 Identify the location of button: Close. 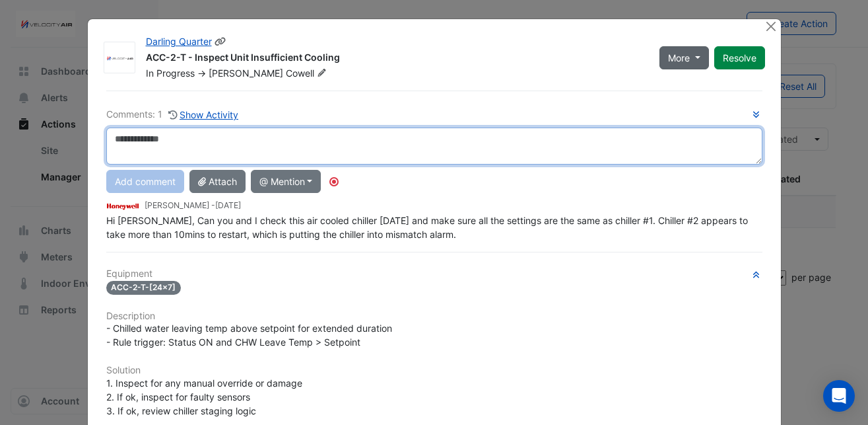
(771, 26).